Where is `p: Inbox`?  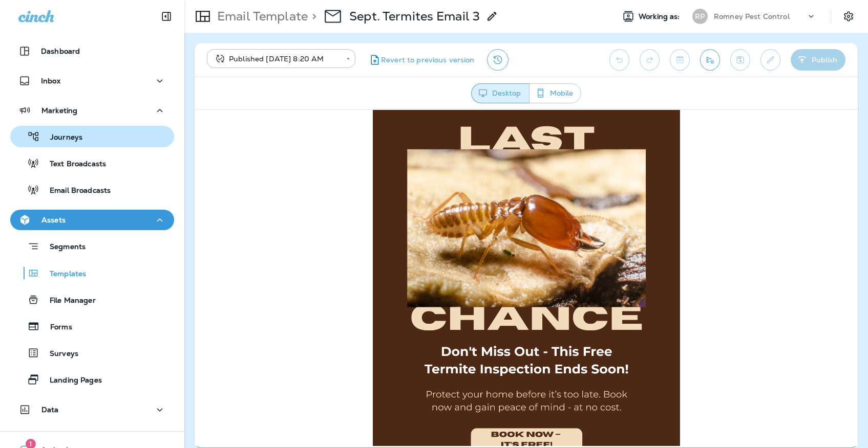 p: Inbox is located at coordinates (51, 81).